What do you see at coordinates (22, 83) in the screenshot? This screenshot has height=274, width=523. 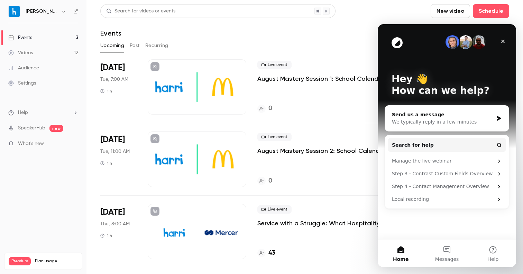 I see `div: Settings` at bounding box center [22, 83].